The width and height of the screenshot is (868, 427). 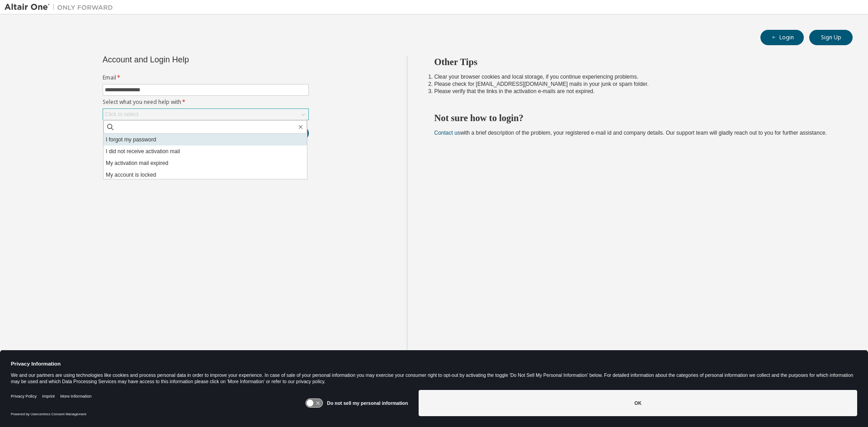 I want to click on button: Sign Up, so click(x=831, y=37).